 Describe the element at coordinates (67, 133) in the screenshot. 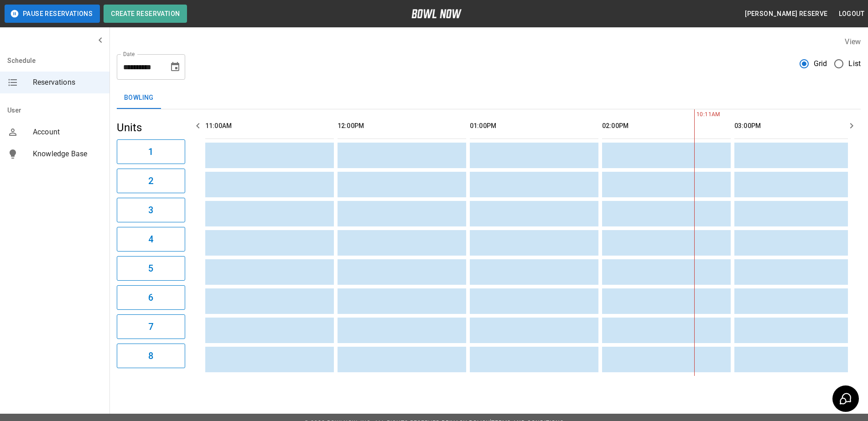

I see `span: Account` at that location.